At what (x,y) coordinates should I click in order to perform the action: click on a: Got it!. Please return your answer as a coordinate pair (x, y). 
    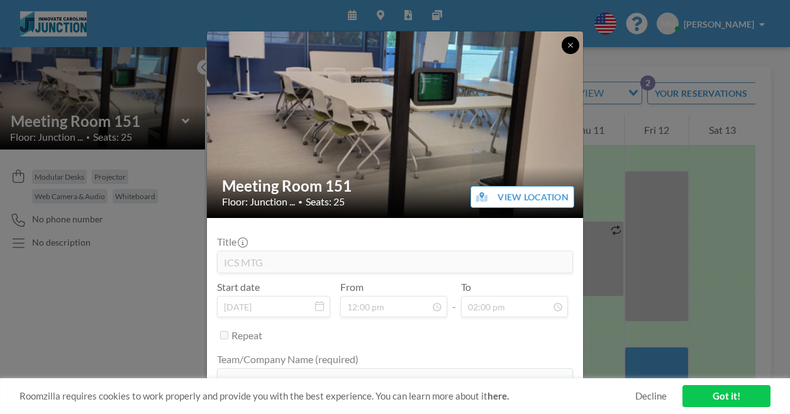
    Looking at the image, I should click on (726, 396).